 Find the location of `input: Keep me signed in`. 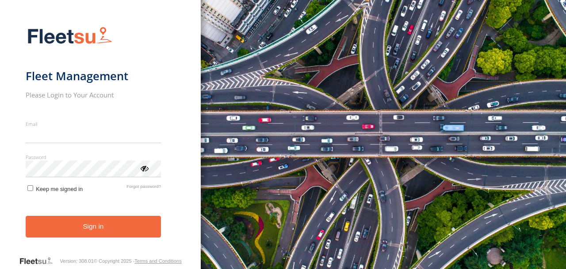

input: Keep me signed in is located at coordinates (30, 188).